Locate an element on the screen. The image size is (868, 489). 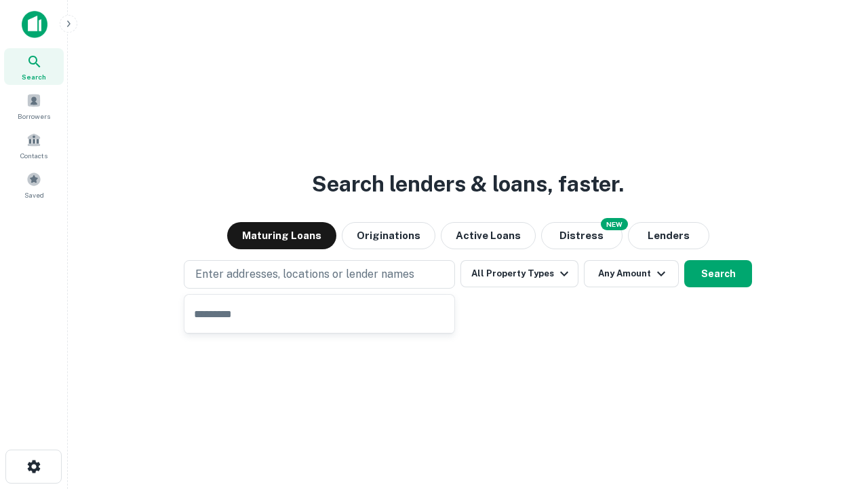
img: capitalize-icon.png is located at coordinates (35, 25).